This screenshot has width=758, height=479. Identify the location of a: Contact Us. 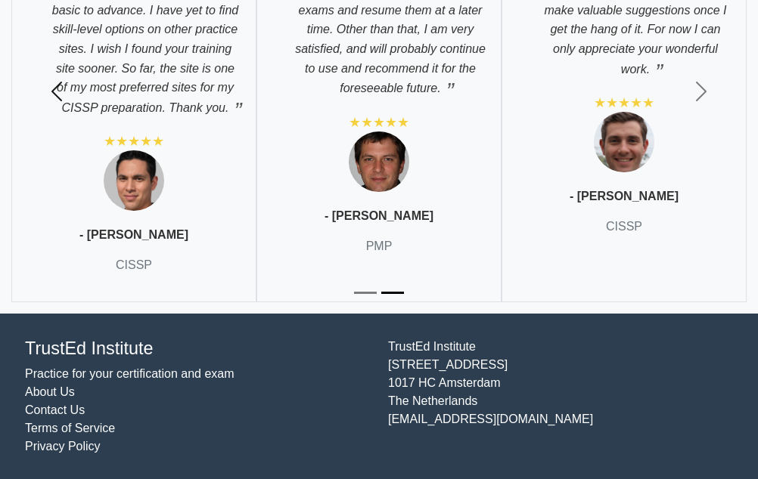
(54, 410).